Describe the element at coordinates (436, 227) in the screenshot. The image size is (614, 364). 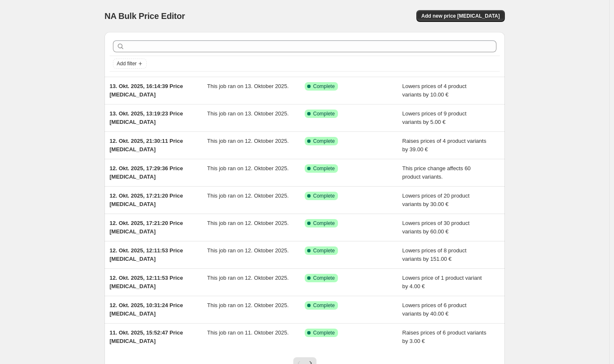
I see `span: Lowers prices of 30 product variants by 60.00 €` at that location.